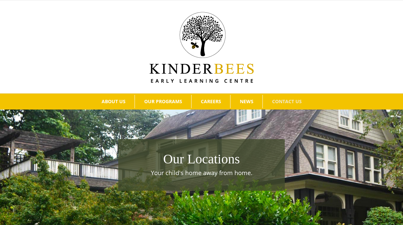 This screenshot has height=225, width=403. I want to click on a: CONTACT US, so click(287, 101).